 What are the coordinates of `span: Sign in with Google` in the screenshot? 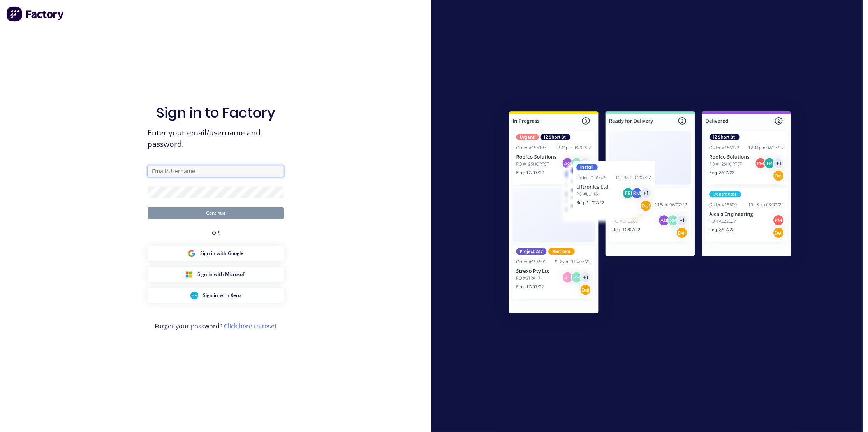 It's located at (221, 253).